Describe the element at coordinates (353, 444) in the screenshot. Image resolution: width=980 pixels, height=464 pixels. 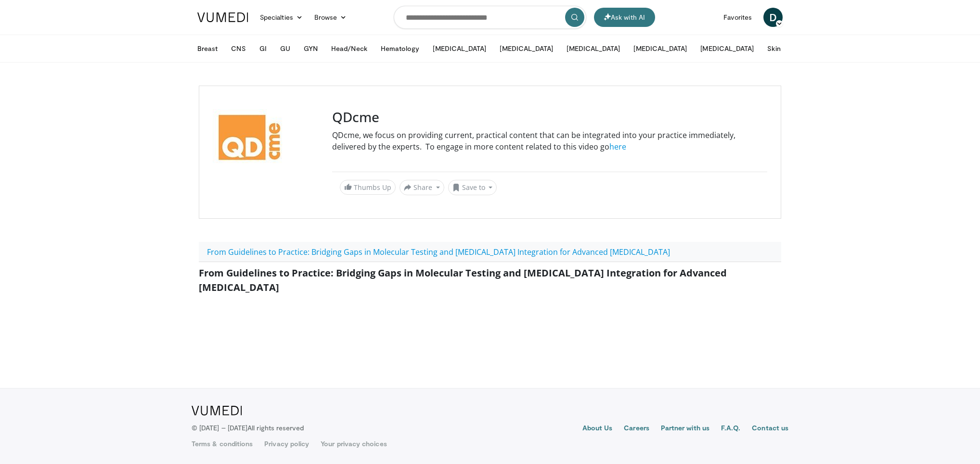
I see `a: Your privacy choices` at that location.